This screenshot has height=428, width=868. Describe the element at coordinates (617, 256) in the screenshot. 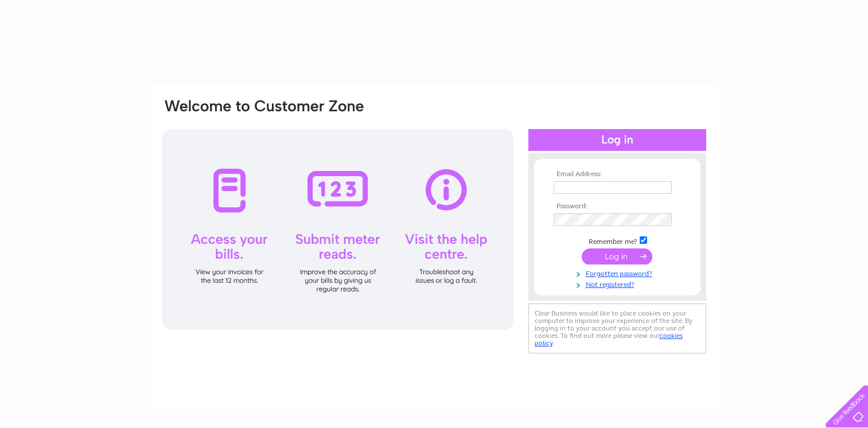

I see `input: Submit` at that location.